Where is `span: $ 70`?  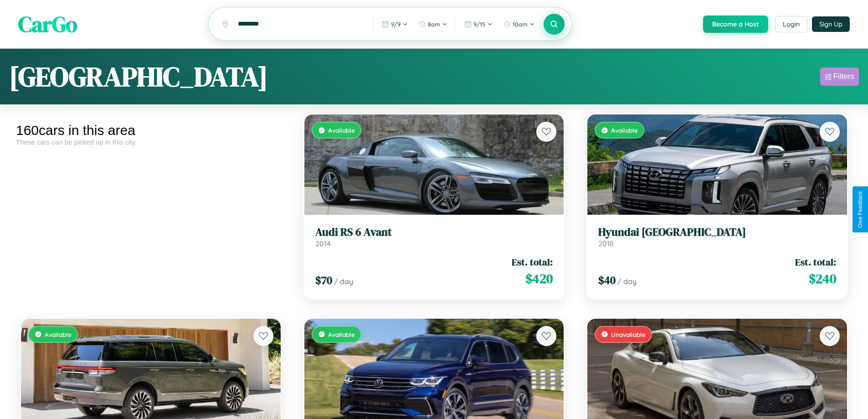 span: $ 70 is located at coordinates (323, 280).